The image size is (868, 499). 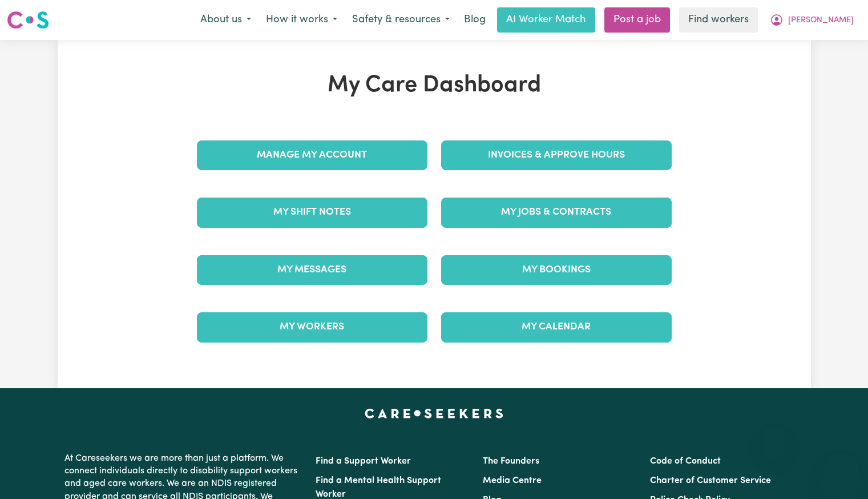 I want to click on img: Careseekers logo, so click(x=28, y=20).